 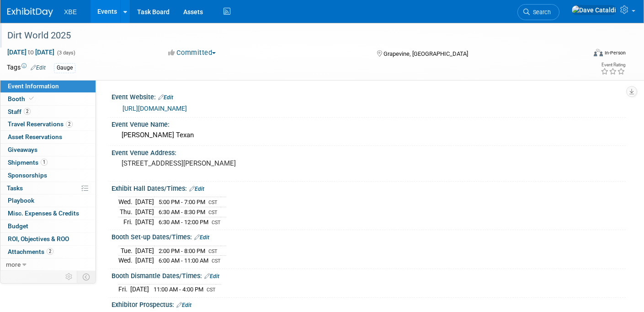 I want to click on span: Attachments, so click(x=31, y=252).